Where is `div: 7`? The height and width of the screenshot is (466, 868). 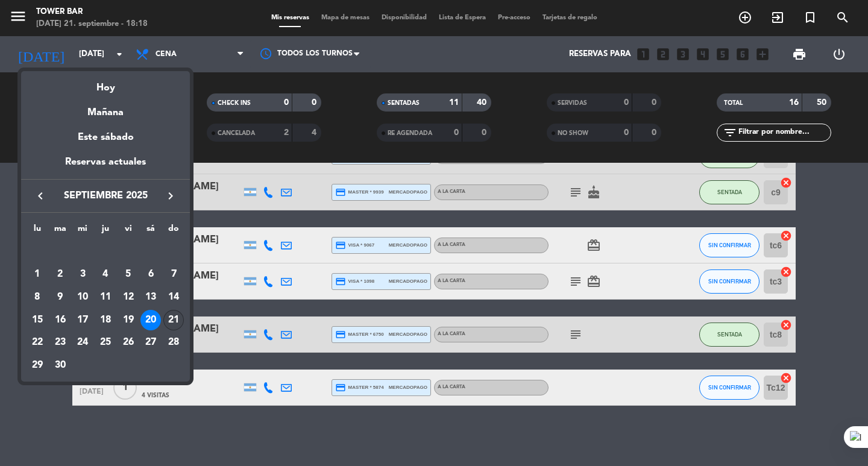
div: 7 is located at coordinates (174, 274).